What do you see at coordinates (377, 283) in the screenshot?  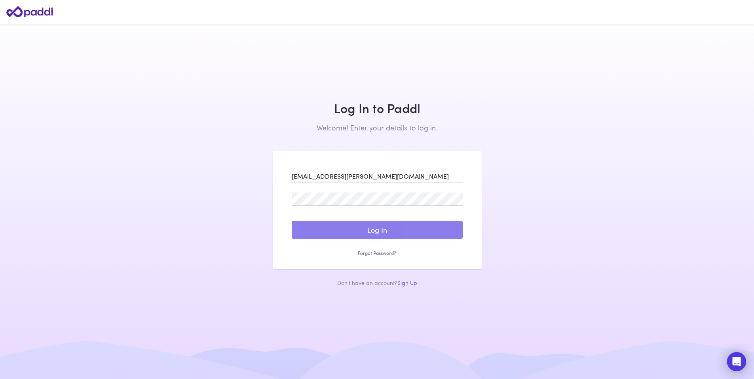 I see `div: Don't have an account?` at bounding box center [377, 283].